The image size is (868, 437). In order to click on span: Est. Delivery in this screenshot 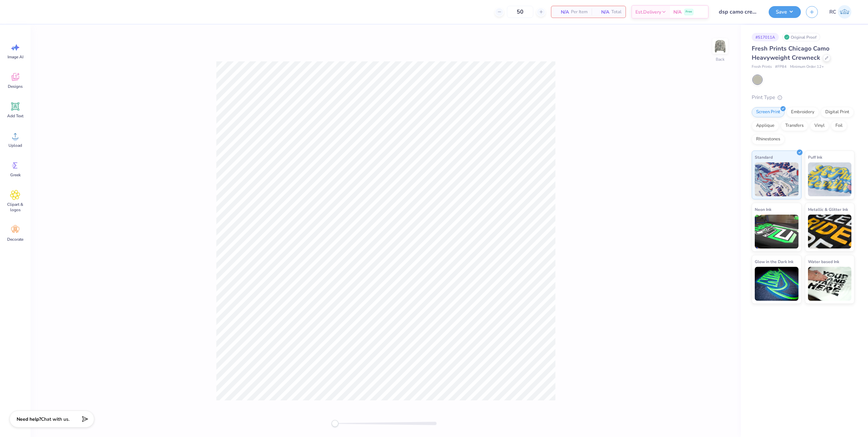, I will do `click(649, 12)`.